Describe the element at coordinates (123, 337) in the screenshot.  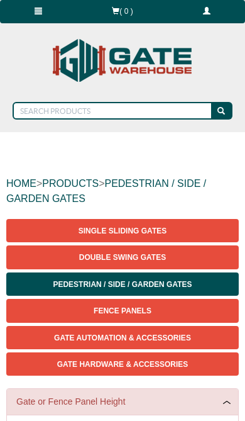
I see `a: Gate Automation & Accessories` at that location.